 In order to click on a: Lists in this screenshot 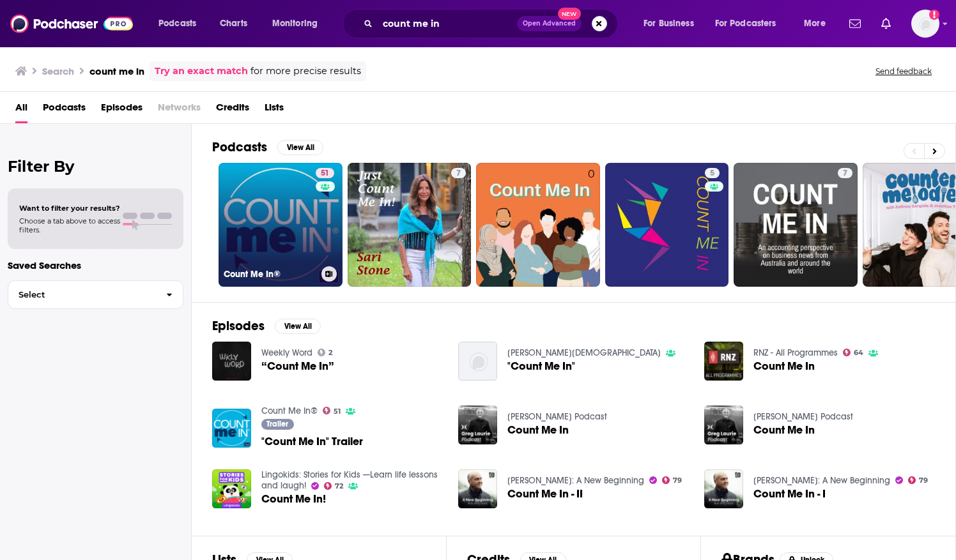, I will do `click(274, 110)`.